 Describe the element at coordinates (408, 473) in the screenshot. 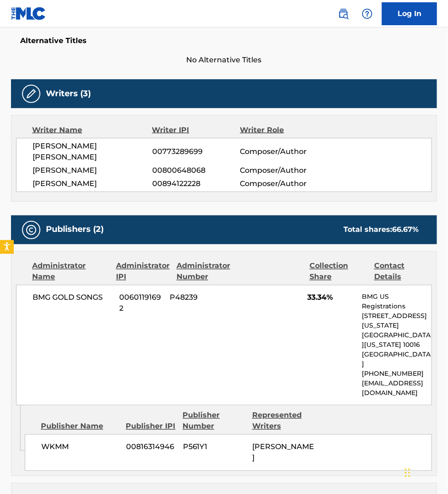

I see `div: Drag` at that location.